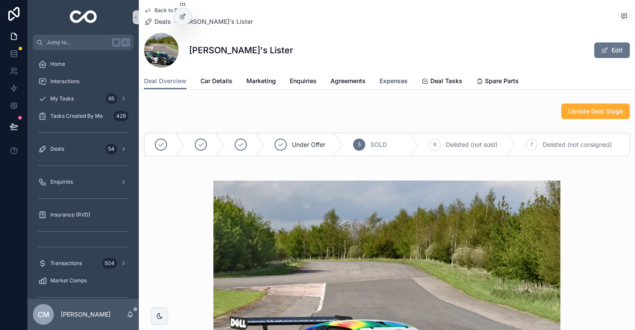  I want to click on span: Jump to..., so click(77, 42).